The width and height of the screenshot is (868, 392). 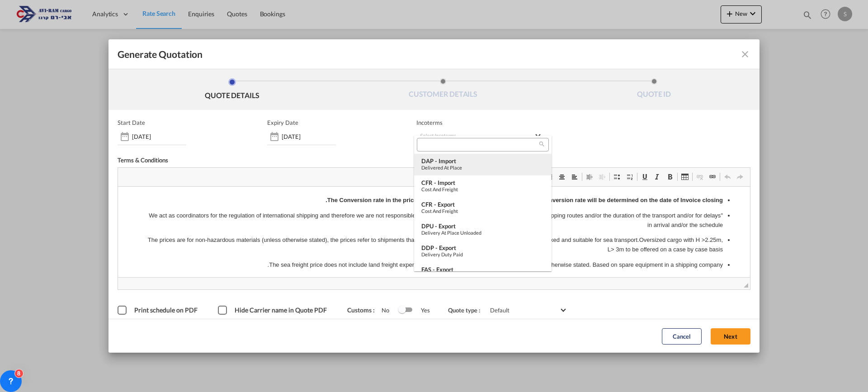 I want to click on p: "We act as coordinators for the regulation of international shipping and therefore we are not res..., so click(x=316, y=34).